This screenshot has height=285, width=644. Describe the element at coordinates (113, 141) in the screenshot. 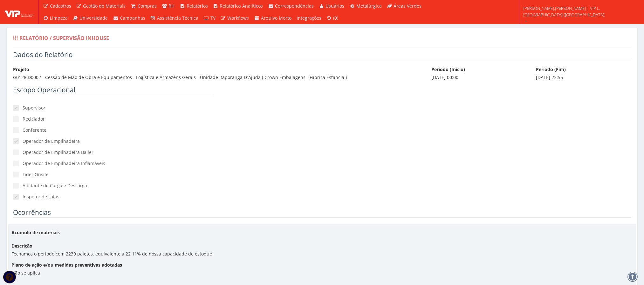

I see `label: Operador de Empilhadeira` at that location.